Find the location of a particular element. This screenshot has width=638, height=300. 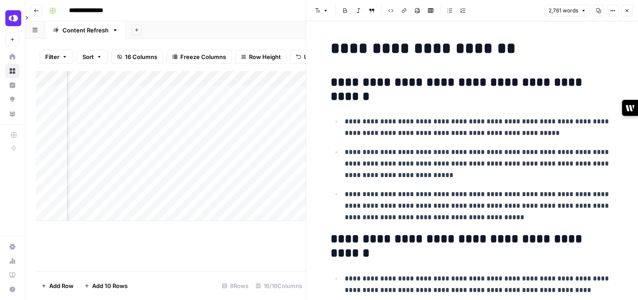

a: Usage is located at coordinates (12, 261).